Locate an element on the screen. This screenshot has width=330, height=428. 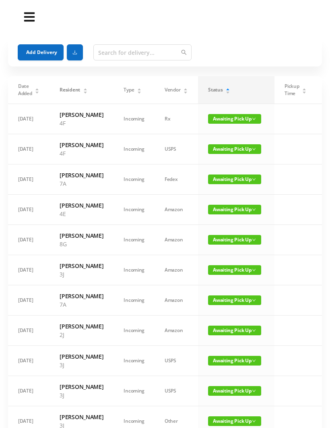
p: 4F is located at coordinates (81, 153).